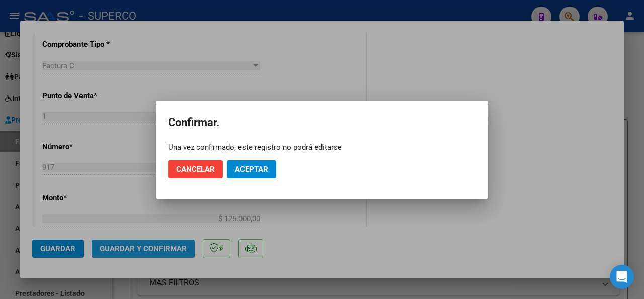  Describe the element at coordinates (195, 170) in the screenshot. I see `span: Cancelar` at that location.